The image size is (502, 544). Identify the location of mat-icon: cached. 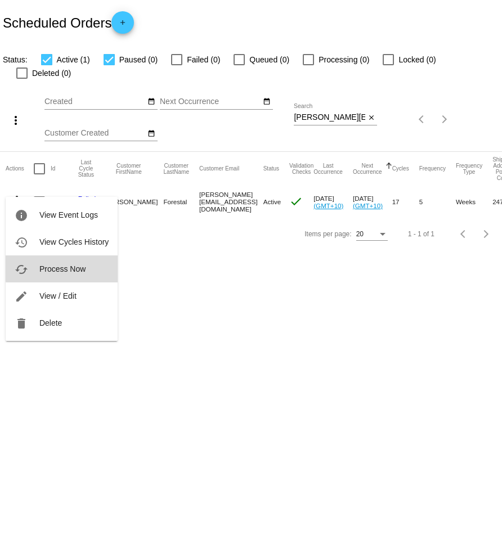
(21, 270).